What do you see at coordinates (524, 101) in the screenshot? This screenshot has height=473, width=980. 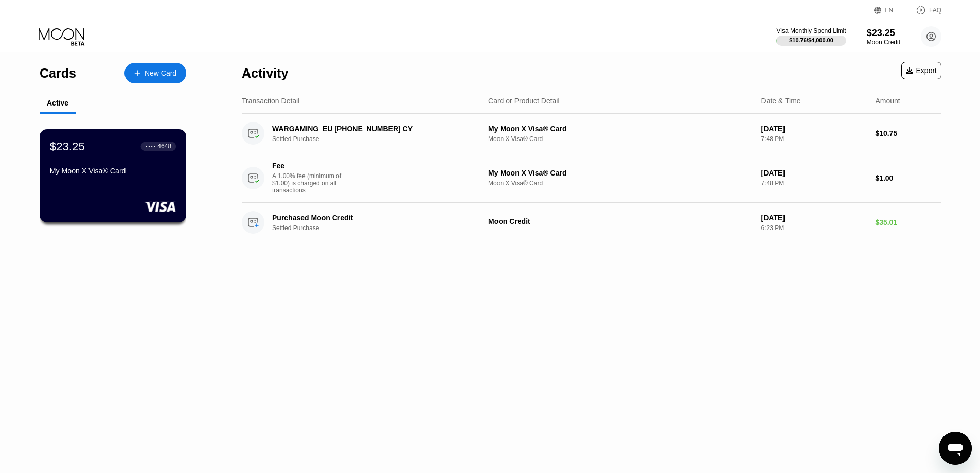 I see `div: Card or Product Detail` at bounding box center [524, 101].